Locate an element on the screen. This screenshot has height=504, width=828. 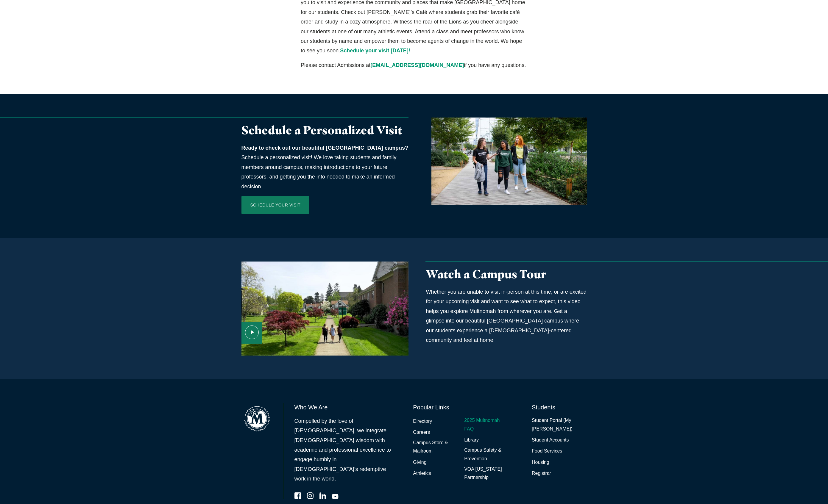
a: Directory is located at coordinates (423, 421).